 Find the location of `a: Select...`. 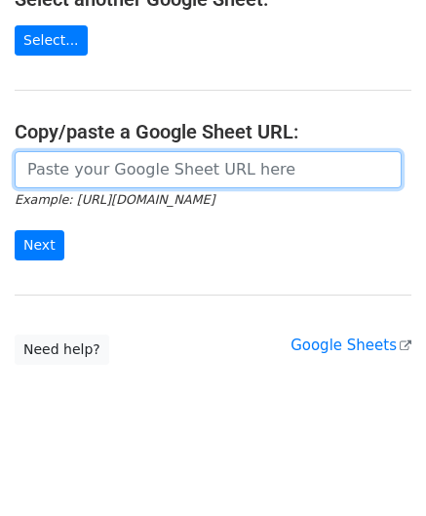

a: Select... is located at coordinates (51, 40).